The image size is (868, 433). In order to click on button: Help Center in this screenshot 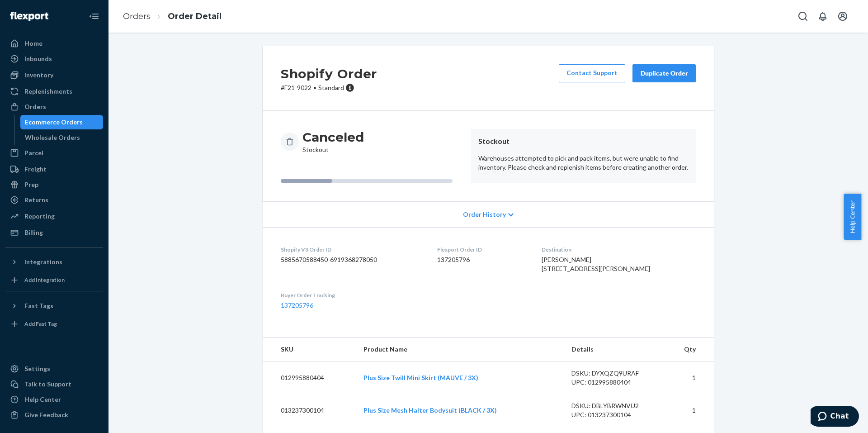, I will do `click(853, 217)`.